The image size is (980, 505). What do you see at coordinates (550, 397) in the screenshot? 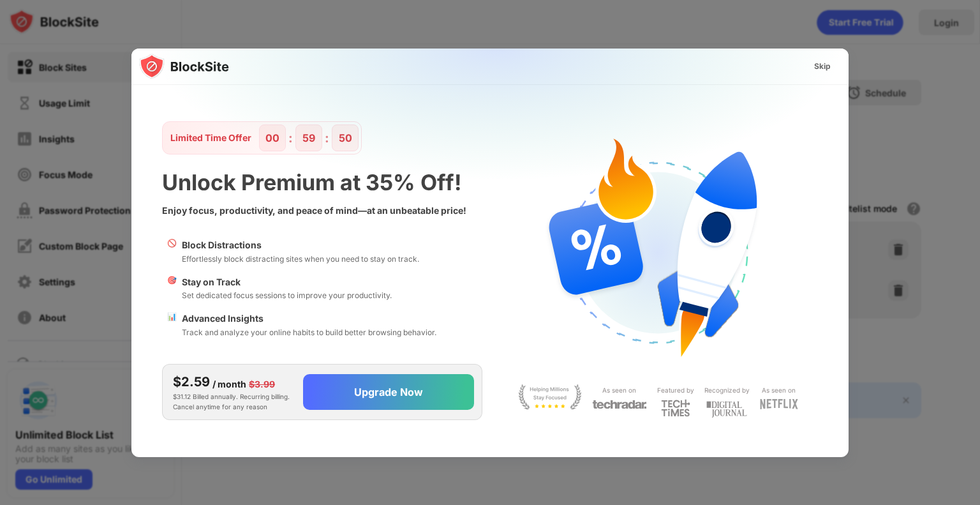
I see `img: light-stay-focus.svg` at bounding box center [550, 397].